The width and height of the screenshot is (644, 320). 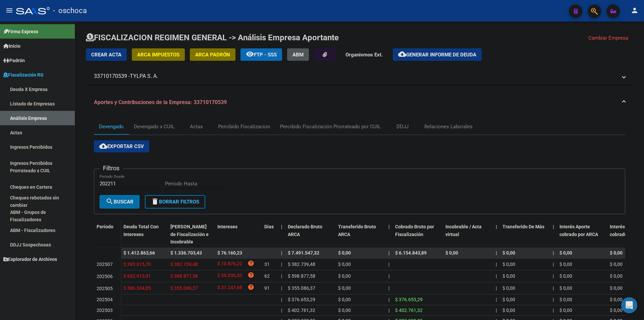 What do you see at coordinates (196, 126) in the screenshot?
I see `div: Actas` at bounding box center [196, 126].